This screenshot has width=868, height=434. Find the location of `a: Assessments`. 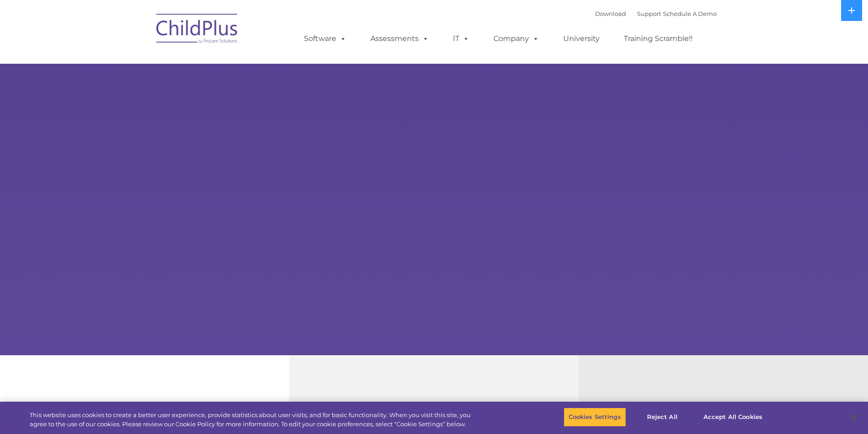

a: Assessments is located at coordinates (400, 39).